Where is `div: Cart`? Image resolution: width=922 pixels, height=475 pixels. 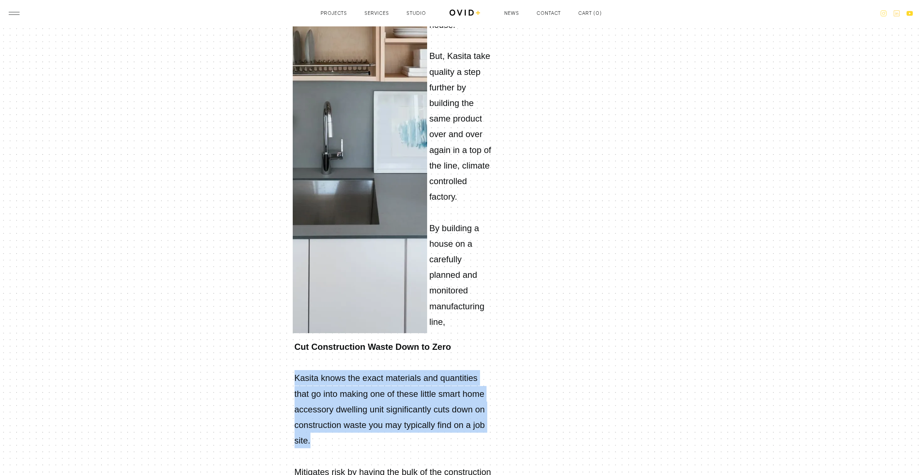 div: Cart is located at coordinates (585, 13).